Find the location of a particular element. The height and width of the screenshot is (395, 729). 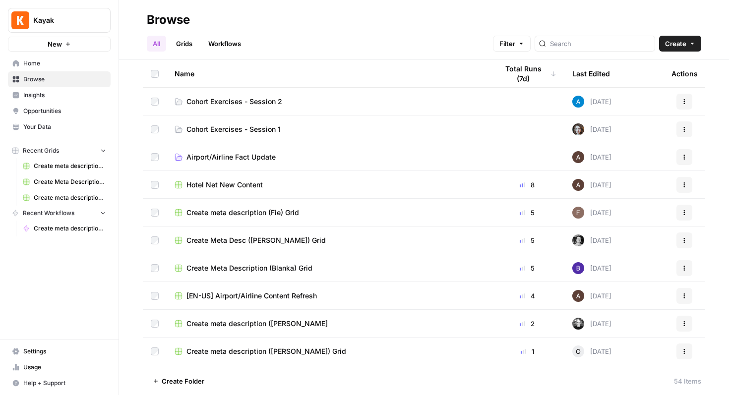

span: Create meta description (Fie) Grid is located at coordinates (242, 213).